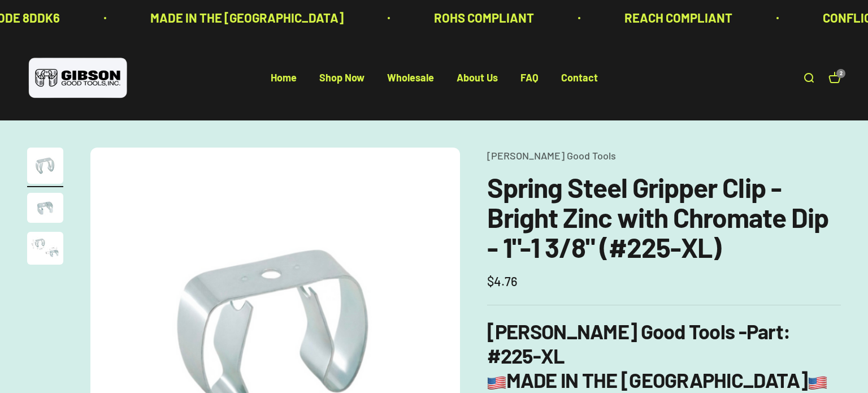  Describe the element at coordinates (482, 17) in the screenshot. I see `p: ROHS COMPLIANT` at that location.